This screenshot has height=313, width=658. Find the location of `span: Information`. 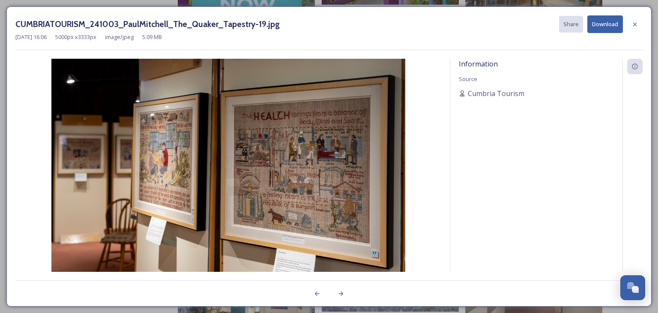

span: Information is located at coordinates (478, 64).